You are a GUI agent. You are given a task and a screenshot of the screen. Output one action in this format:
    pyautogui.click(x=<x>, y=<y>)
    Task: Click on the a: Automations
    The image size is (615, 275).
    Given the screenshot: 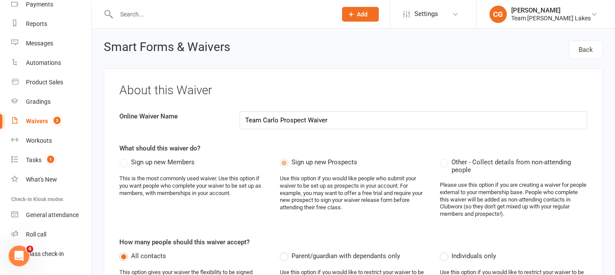 What is the action you would take?
    pyautogui.click(x=51, y=63)
    